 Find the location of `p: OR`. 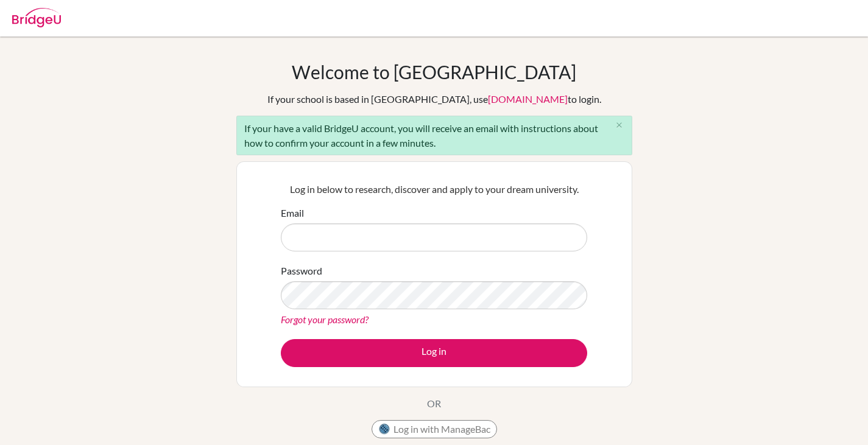

p: OR is located at coordinates (434, 403).